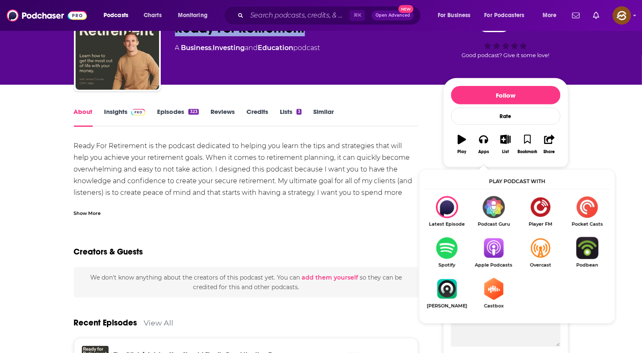  Describe the element at coordinates (517, 182) in the screenshot. I see `div: Play podcast with` at that location.